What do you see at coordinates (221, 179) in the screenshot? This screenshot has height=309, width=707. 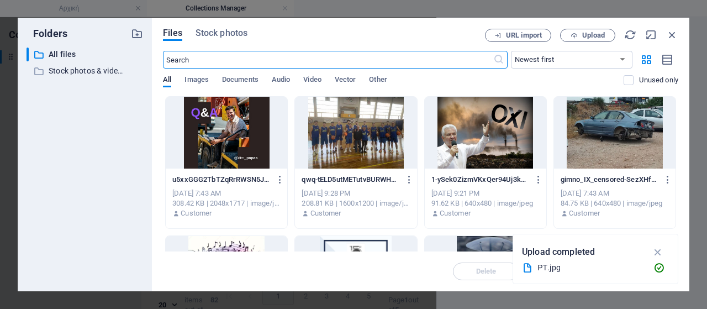 I see `p: u5xxGGG2TbTZqRrRWSN5Jg.jpg` at bounding box center [221, 179].